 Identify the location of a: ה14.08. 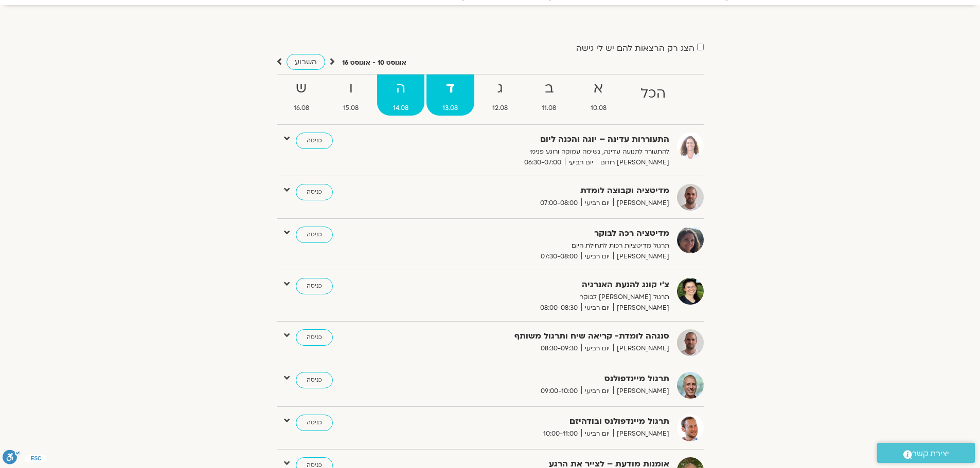
(401, 95).